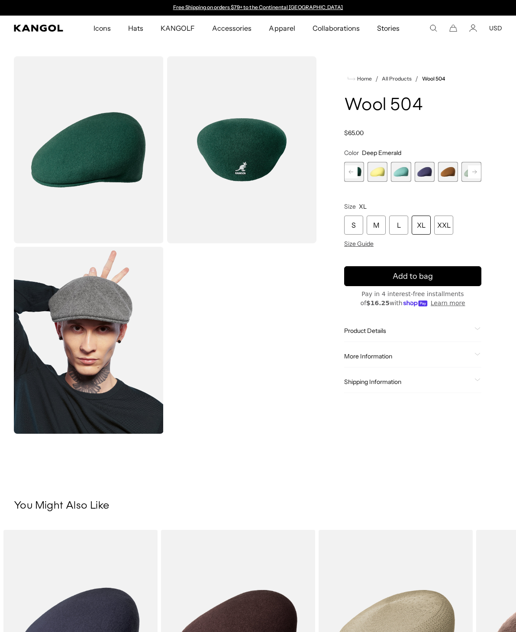 This screenshot has width=516, height=632. Describe the element at coordinates (360, 79) in the screenshot. I see `a: Home` at that location.